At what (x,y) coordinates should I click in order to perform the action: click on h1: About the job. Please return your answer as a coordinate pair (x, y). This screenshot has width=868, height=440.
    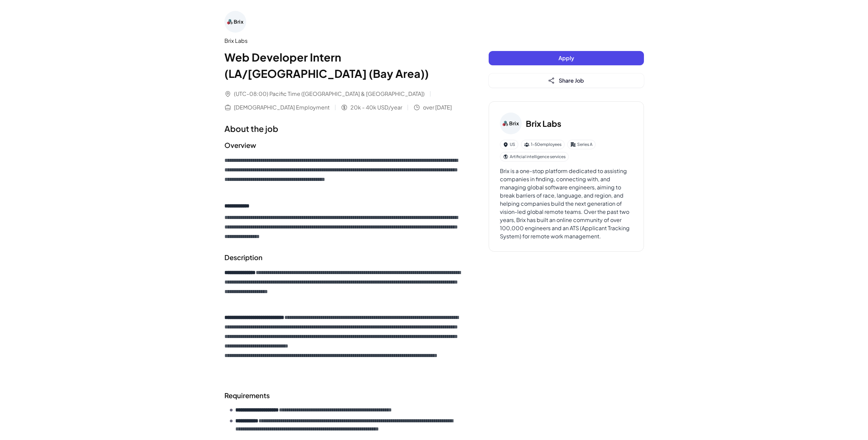
    Looking at the image, I should click on (343, 129).